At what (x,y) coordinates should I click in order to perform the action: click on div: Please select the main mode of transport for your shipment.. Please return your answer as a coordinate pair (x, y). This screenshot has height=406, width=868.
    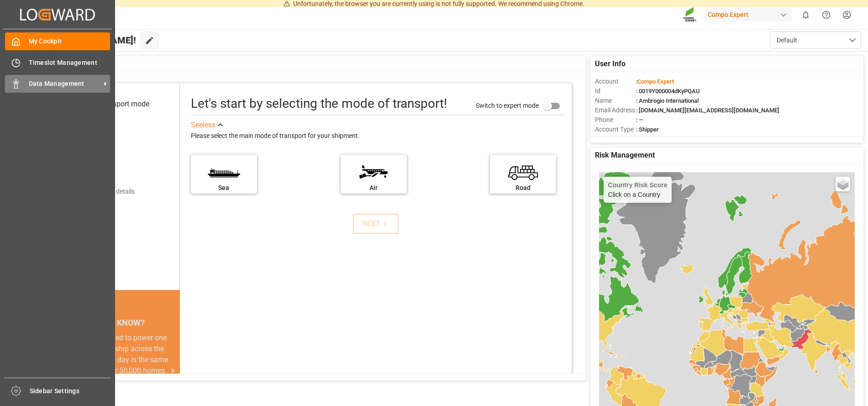
    Looking at the image, I should click on (378, 136).